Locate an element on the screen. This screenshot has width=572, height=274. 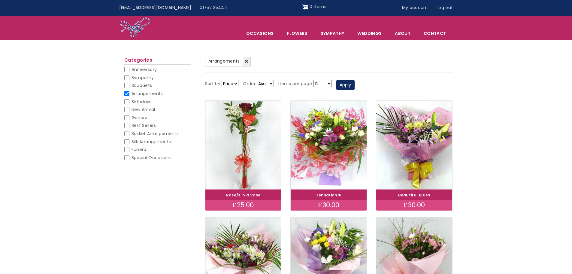
a: Flowers is located at coordinates (297, 33).